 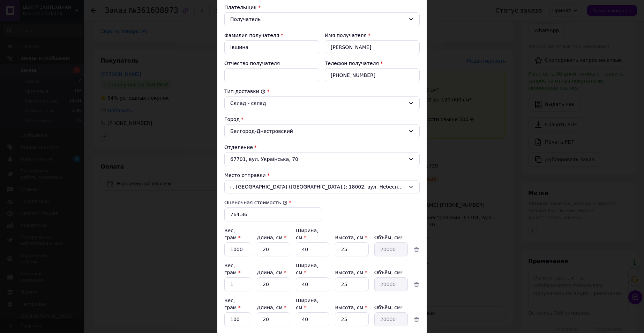 What do you see at coordinates (322, 147) in the screenshot?
I see `div: Отделение` at bounding box center [322, 147].